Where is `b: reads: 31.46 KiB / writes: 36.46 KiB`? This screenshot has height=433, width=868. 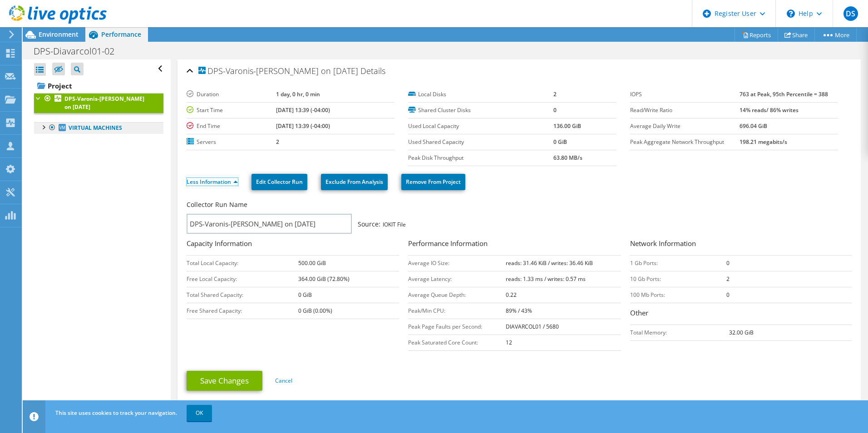 b: reads: 31.46 KiB / writes: 36.46 KiB is located at coordinates (549, 263).